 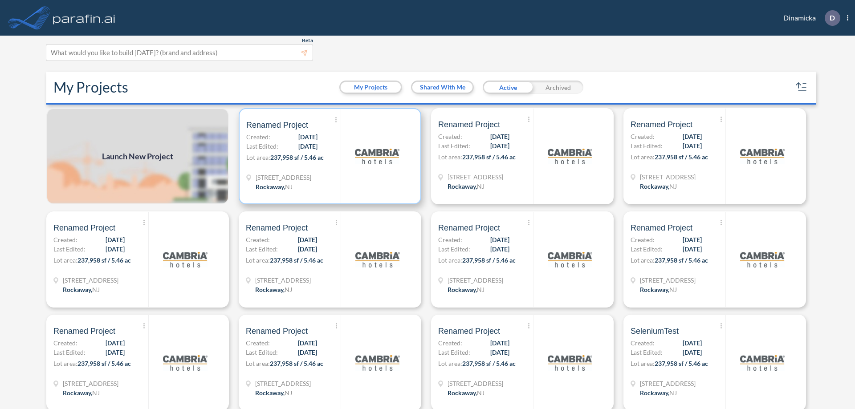 I want to click on p: D, so click(x=833, y=18).